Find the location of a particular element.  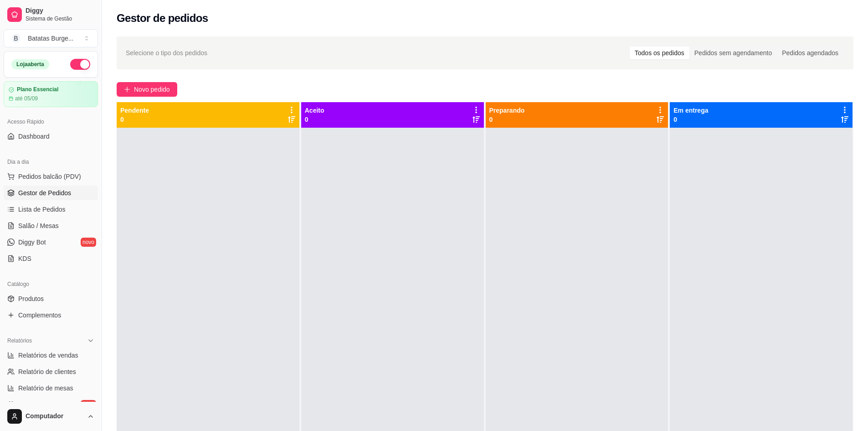

a: Dashboard is located at coordinates (51, 137).